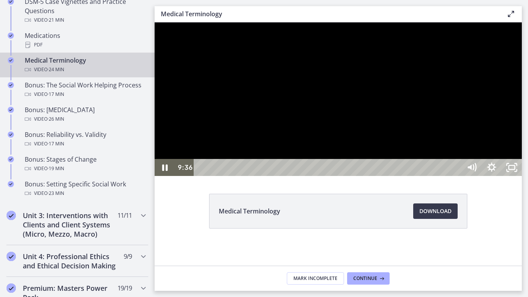 Image resolution: width=528 pixels, height=297 pixels. Describe the element at coordinates (124, 288) in the screenshot. I see `span: 19 / 19` at that location.